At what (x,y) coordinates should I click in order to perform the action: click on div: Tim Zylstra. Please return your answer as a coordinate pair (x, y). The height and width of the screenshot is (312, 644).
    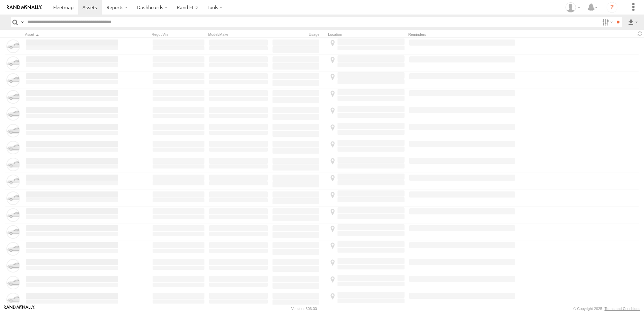
    Looking at the image, I should click on (573, 8).